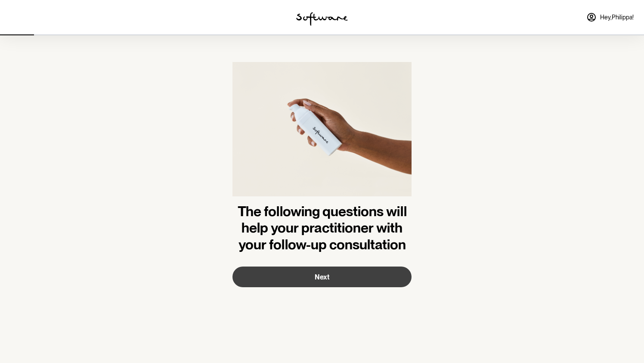 The width and height of the screenshot is (644, 363). I want to click on img: more information about the product, so click(322, 132).